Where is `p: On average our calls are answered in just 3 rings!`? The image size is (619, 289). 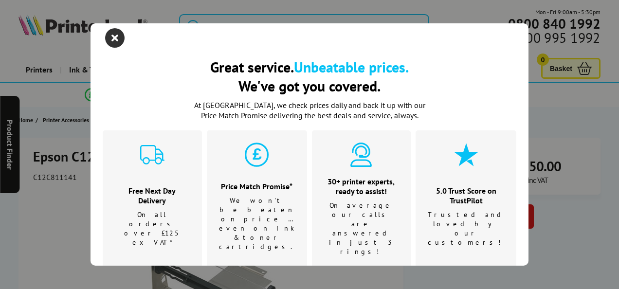 p: On average our calls are answered in just 3 rings! is located at coordinates (361, 229).